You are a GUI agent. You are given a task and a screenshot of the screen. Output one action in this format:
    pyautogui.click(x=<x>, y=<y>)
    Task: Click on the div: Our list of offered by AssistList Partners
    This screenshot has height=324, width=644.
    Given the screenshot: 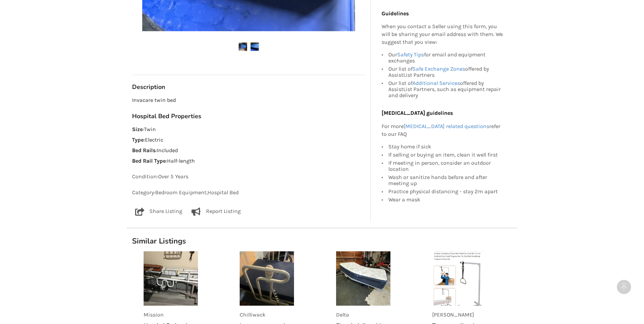 What is the action you would take?
    pyautogui.click(x=446, y=72)
    